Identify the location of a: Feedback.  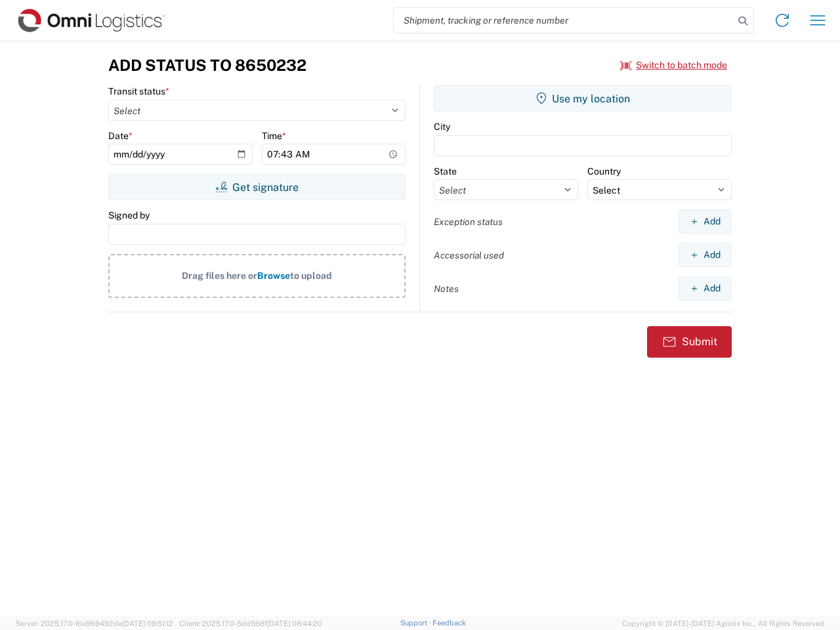
(449, 623).